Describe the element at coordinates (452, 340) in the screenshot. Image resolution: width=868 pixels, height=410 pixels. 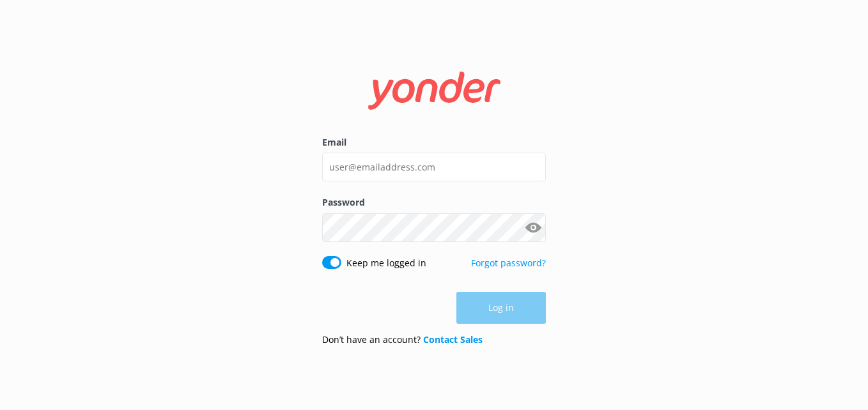
I see `a: Contact Sales` at that location.